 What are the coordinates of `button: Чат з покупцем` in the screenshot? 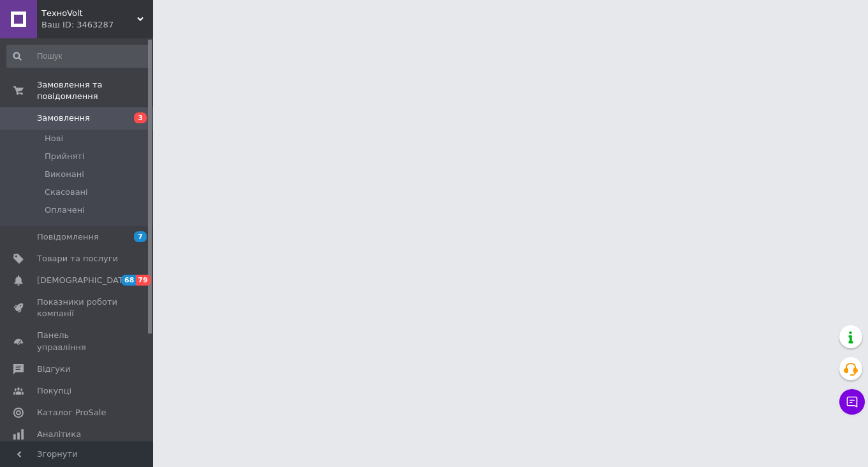 It's located at (852, 402).